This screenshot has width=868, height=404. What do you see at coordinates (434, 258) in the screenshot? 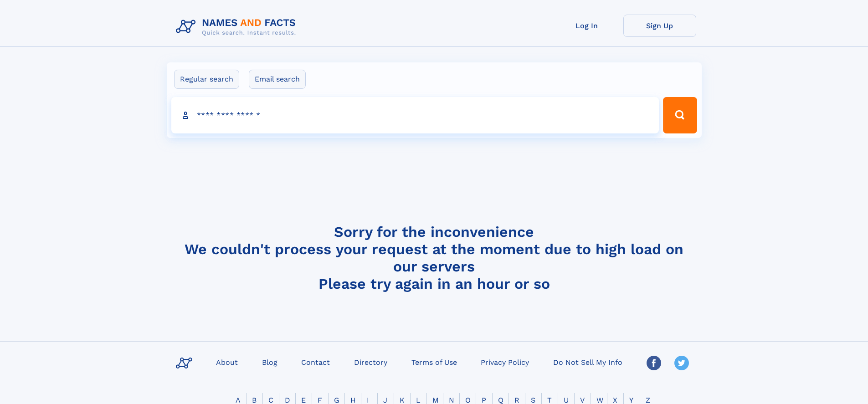
I see `h4: Sorry for the inconvenience We couldn't process your request at the moment due to high load on ou...` at bounding box center [434, 258].